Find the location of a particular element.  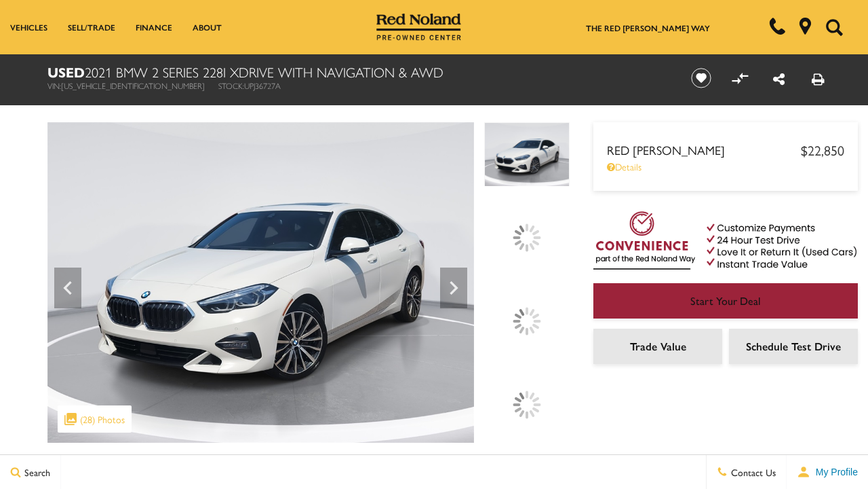

h1: 2021 BMW 2 Series 228i xDrive With Navigation & AWD is located at coordinates (357, 72).